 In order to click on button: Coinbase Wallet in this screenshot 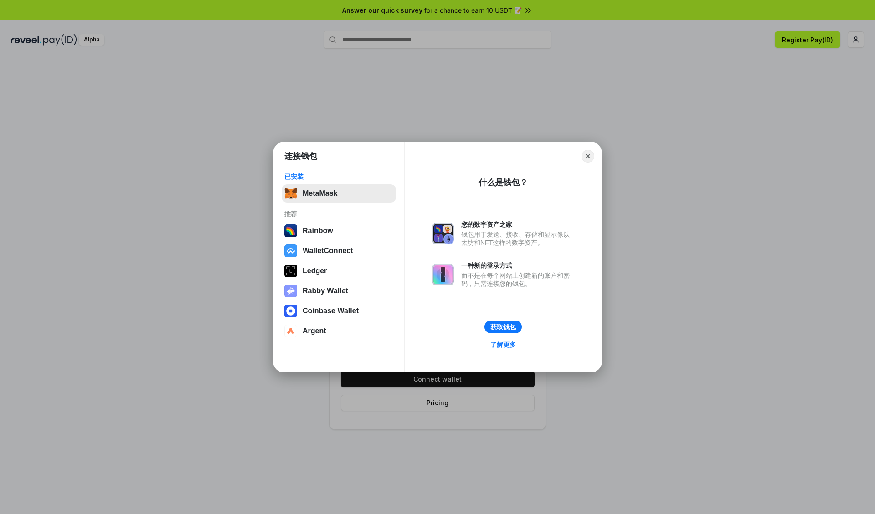, I will do `click(339, 311)`.